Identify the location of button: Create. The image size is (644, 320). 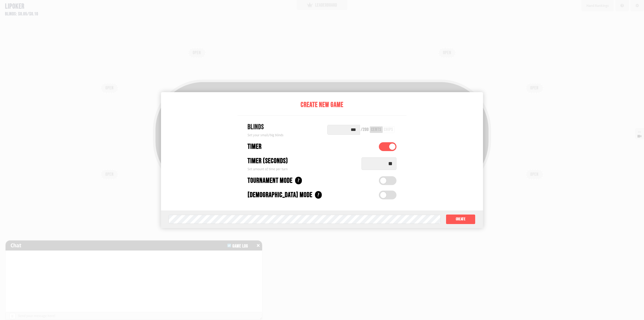
(461, 219).